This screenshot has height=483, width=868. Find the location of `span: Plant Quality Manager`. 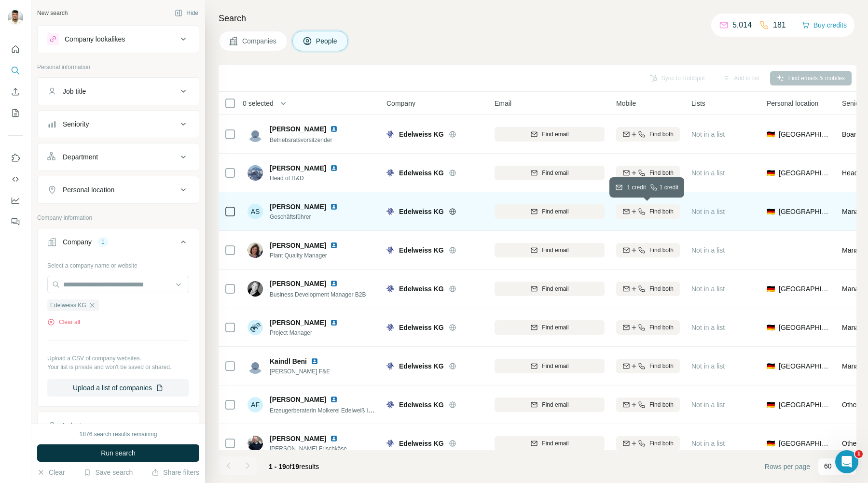

span: Plant Quality Manager is located at coordinates (310, 255).